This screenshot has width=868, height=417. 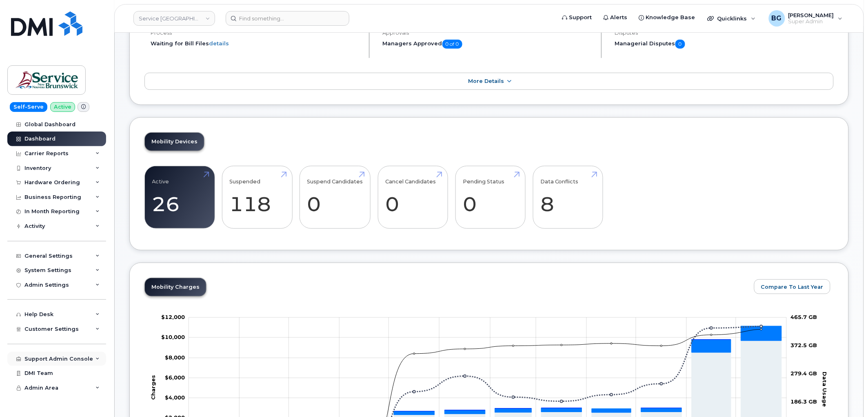 I want to click on a: Mobility Devices, so click(x=174, y=142).